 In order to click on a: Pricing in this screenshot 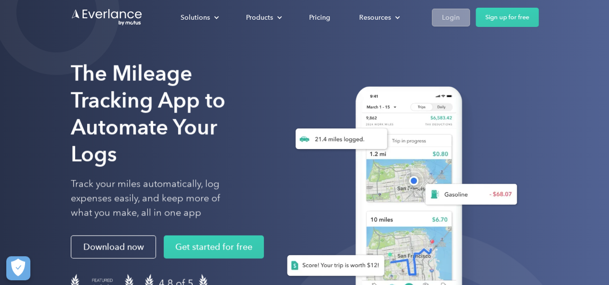, I will do `click(319, 17)`.